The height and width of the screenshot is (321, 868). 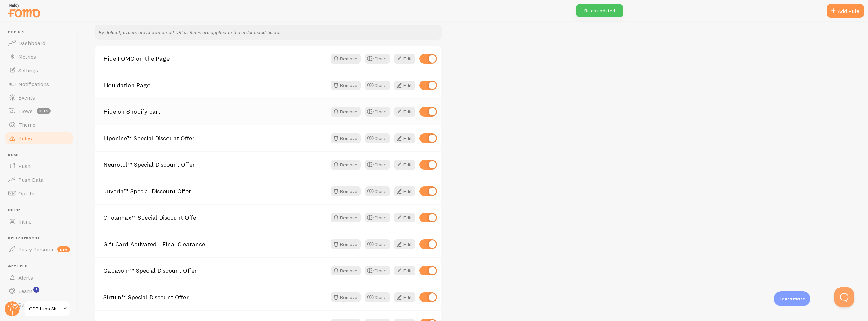 I want to click on span: Pop-ups, so click(x=41, y=32).